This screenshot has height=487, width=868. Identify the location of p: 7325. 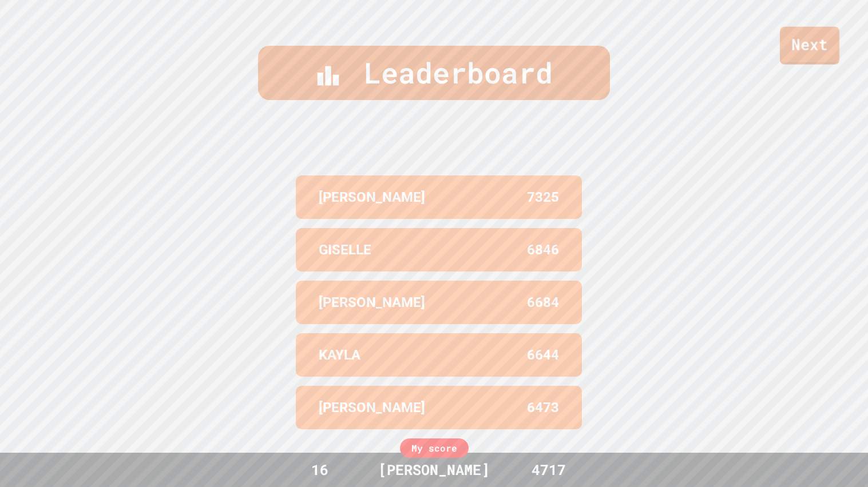
(543, 197).